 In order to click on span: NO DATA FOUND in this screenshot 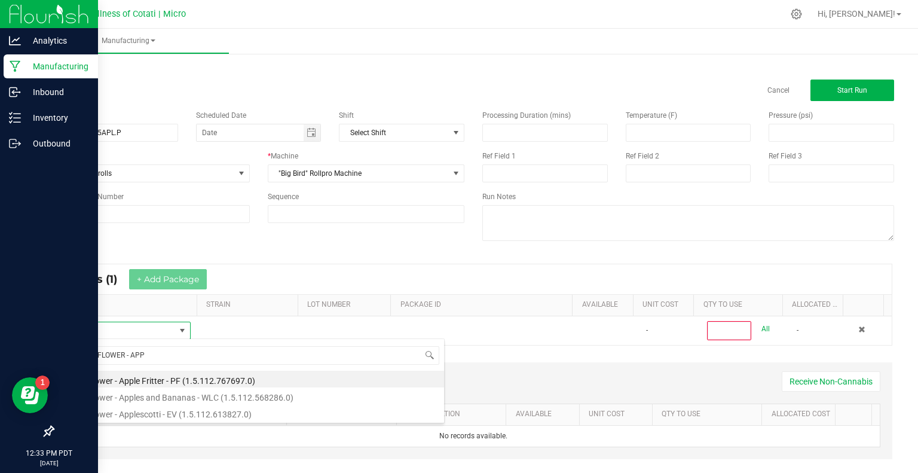, I will do `click(402, 133)`.